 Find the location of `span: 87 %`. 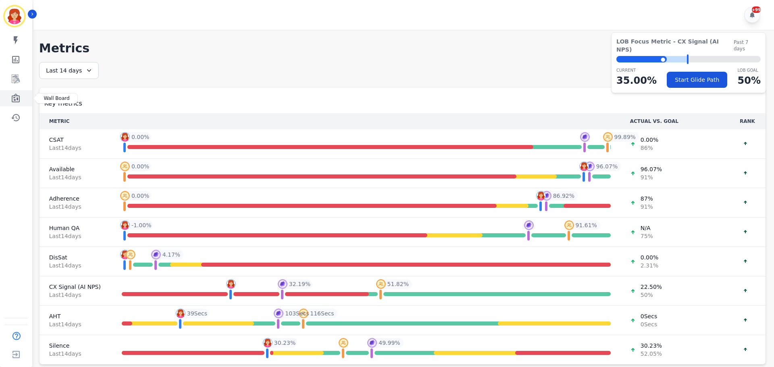

span: 87 % is located at coordinates (647, 199).